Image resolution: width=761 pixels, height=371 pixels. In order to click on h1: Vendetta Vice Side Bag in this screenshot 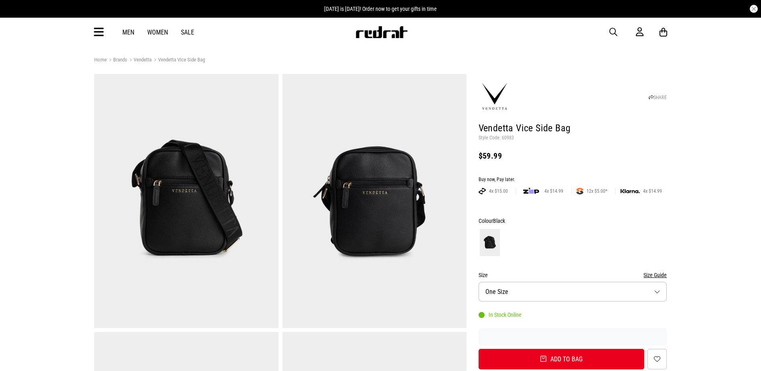, I will do `click(573, 128)`.